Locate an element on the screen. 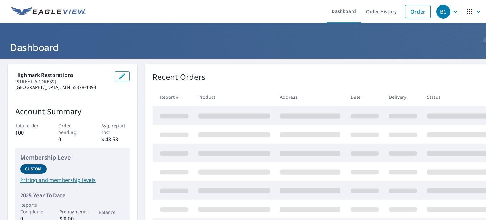 The height and width of the screenshot is (220, 486). p: $ 48.53 is located at coordinates (115, 139).